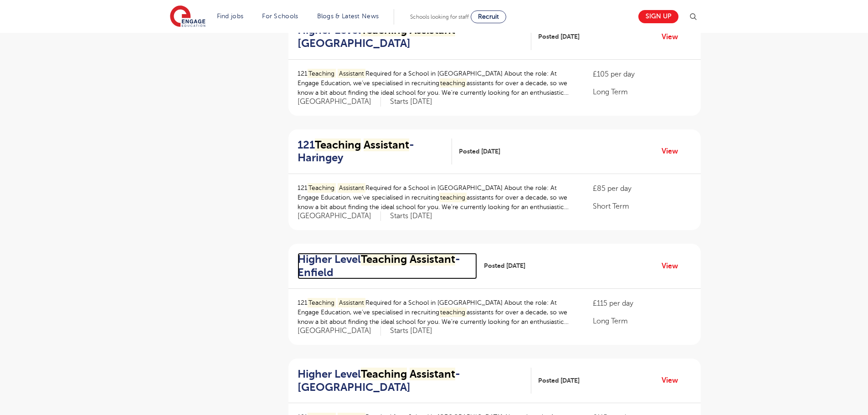 The image size is (868, 415). What do you see at coordinates (488, 17) in the screenshot?
I see `span: Recruit` at bounding box center [488, 17].